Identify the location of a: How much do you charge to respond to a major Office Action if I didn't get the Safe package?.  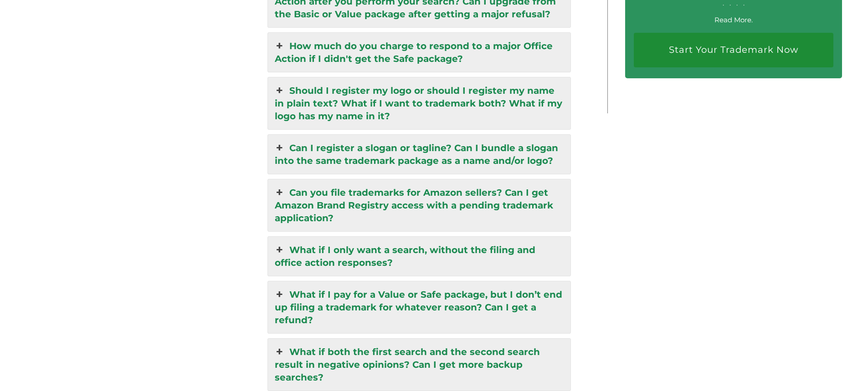
(419, 52).